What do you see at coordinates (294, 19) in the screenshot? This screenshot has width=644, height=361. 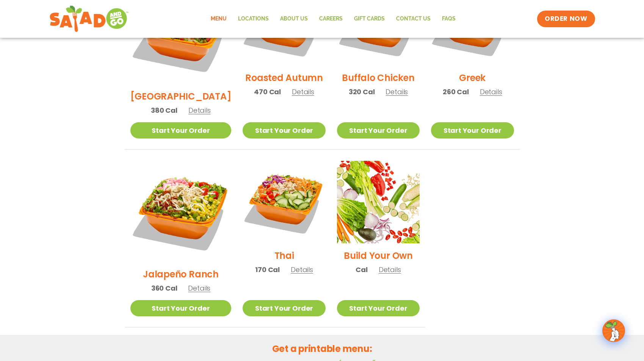 I see `a: About Us` at bounding box center [294, 19].